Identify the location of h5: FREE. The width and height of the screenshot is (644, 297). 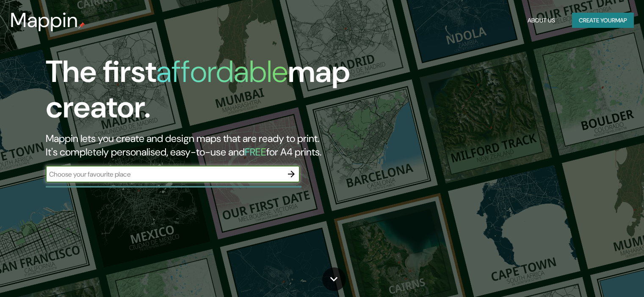
(255, 152).